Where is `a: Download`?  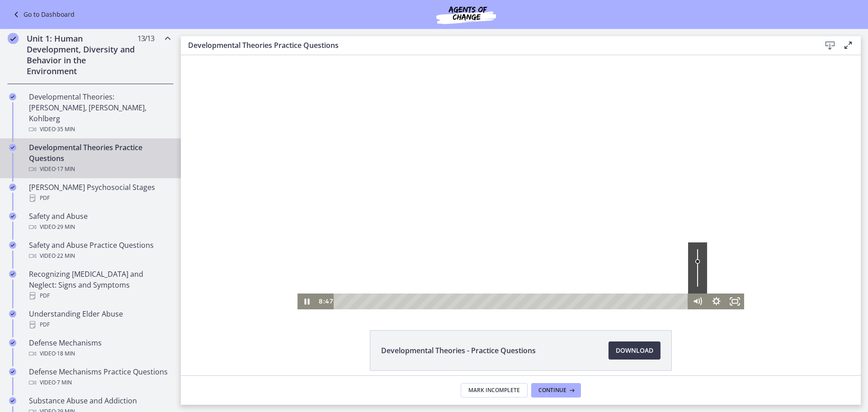
a: Download is located at coordinates (635, 351).